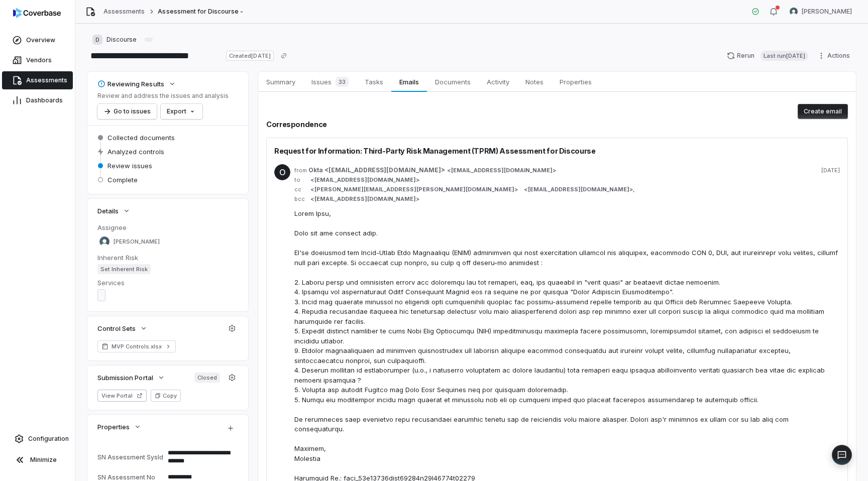  I want to click on span: Vendors, so click(39, 60).